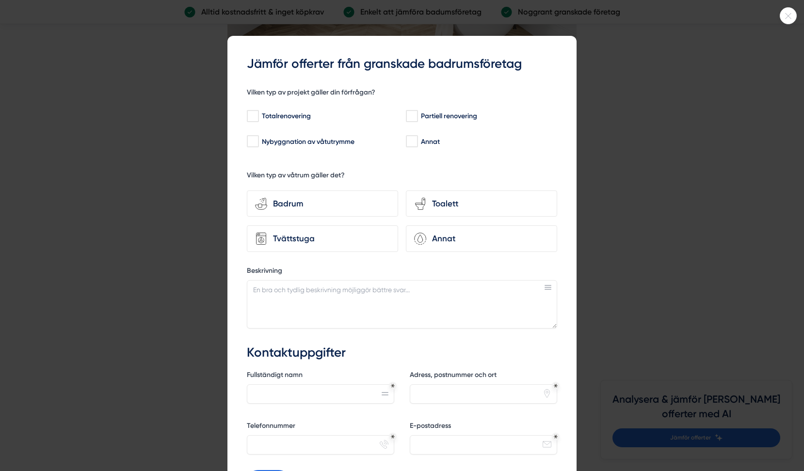  I want to click on label: E-postadress, so click(484, 427).